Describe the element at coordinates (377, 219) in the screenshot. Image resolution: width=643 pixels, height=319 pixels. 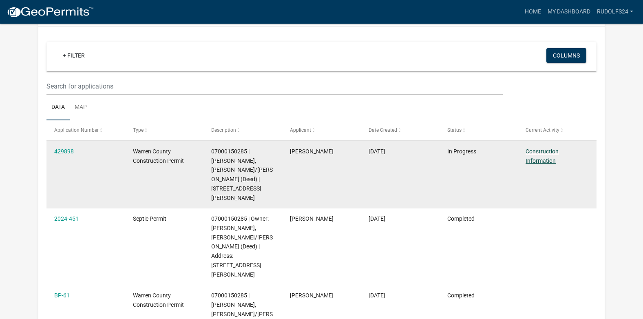
I see `span: 06/13/2024` at that location.